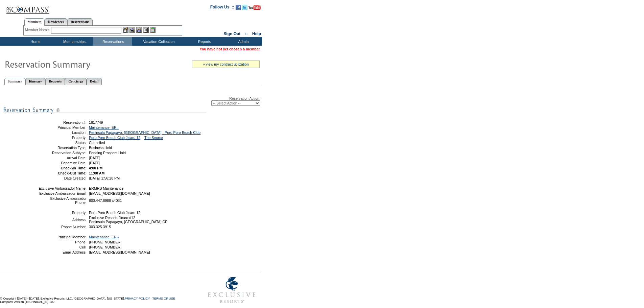 This screenshot has width=644, height=308. I want to click on td: Location:, so click(62, 133).